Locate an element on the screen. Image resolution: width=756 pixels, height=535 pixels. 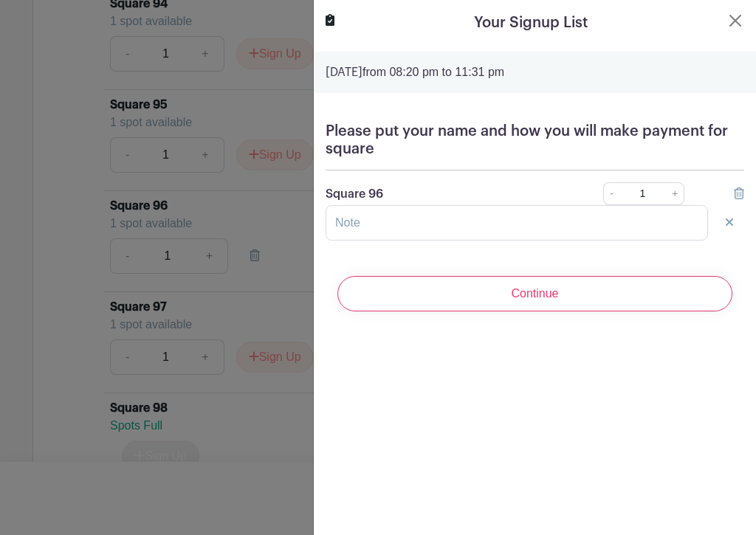
p: Square 96 is located at coordinates (443, 194).